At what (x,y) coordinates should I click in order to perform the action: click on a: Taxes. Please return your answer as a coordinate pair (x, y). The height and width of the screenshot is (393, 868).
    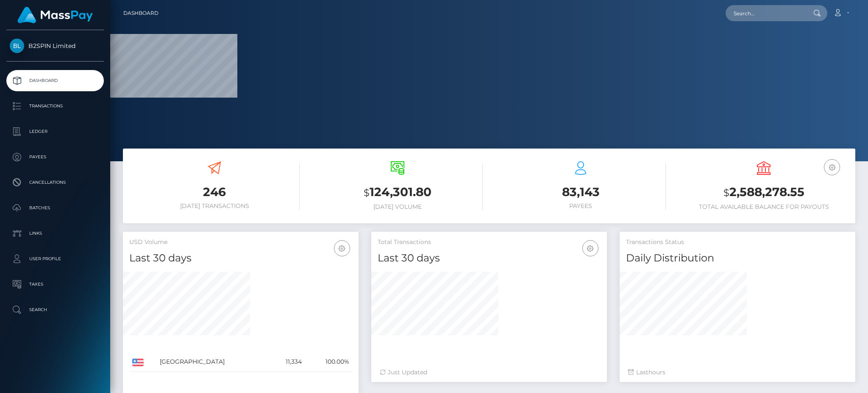
    Looking at the image, I should click on (55, 284).